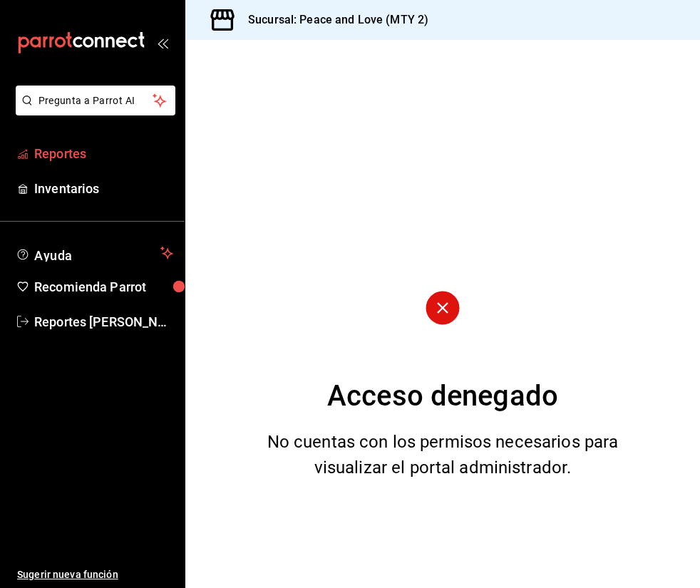  I want to click on a: Pregunta a Parrot AI, so click(93, 111).